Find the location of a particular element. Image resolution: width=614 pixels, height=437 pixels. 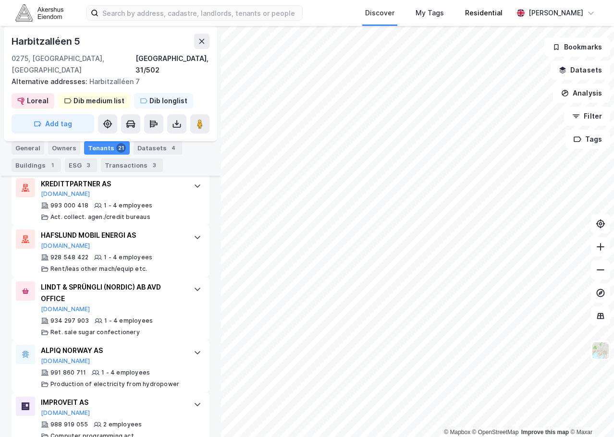

button: Tags is located at coordinates (588, 139).